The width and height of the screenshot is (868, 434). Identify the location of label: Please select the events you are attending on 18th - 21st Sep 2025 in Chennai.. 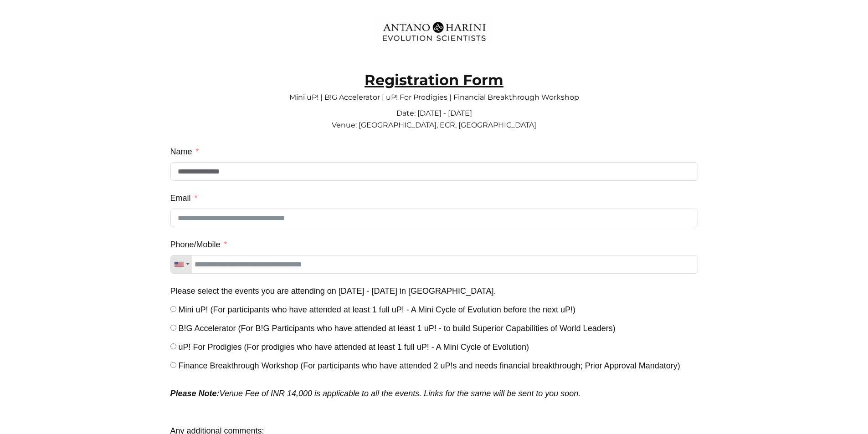
(333, 291).